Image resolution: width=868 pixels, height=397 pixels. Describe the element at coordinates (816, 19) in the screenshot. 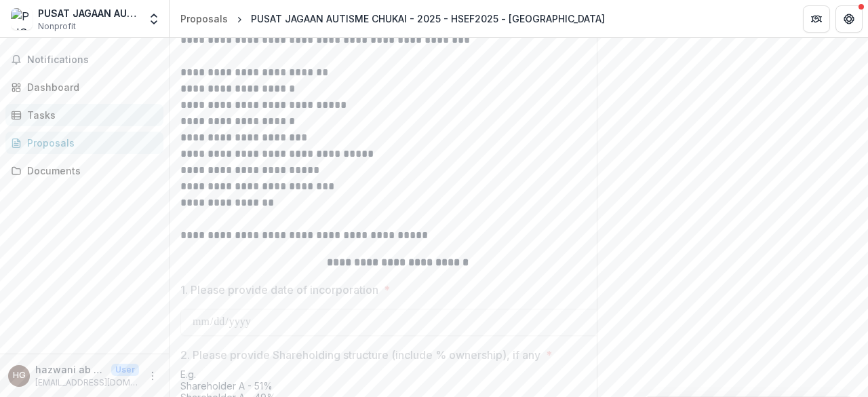

I see `button: Partners` at that location.